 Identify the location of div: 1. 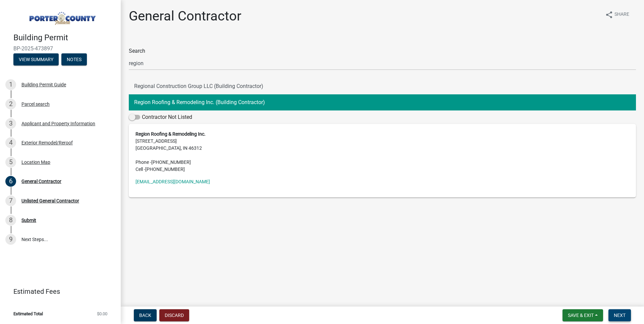
(11, 85).